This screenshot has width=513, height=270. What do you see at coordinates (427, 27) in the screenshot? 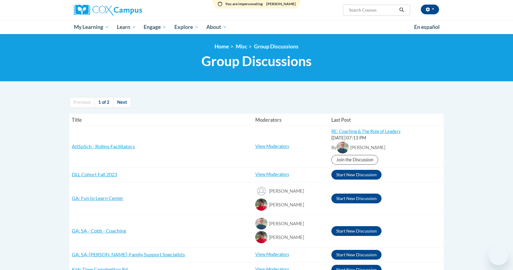
I see `a: En español` at bounding box center [427, 27].